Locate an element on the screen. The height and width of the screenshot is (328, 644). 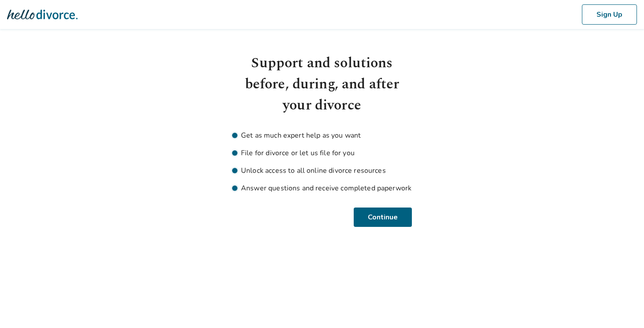
button: Sign Up is located at coordinates (609, 14).